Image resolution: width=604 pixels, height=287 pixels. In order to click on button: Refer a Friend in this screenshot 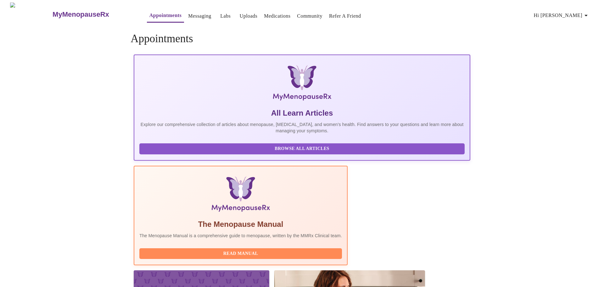, I will do `click(345, 16)`.